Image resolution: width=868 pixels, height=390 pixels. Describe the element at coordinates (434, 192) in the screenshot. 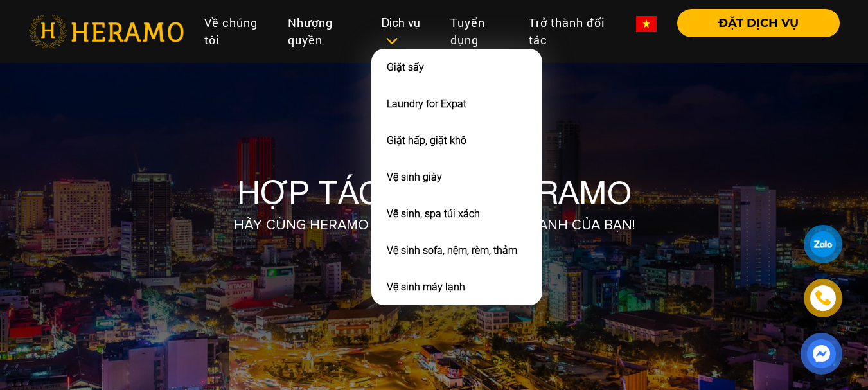

I see `h1: HỢP TÁC CÙNG HERAMO` at that location.